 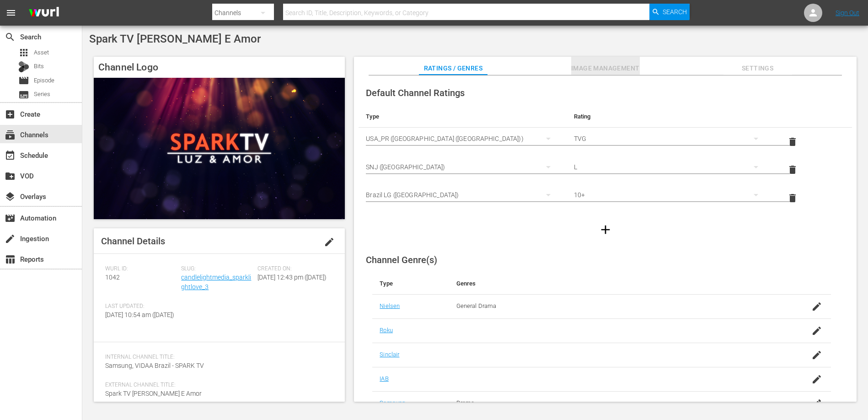 I want to click on span: Automation, so click(x=10, y=219).